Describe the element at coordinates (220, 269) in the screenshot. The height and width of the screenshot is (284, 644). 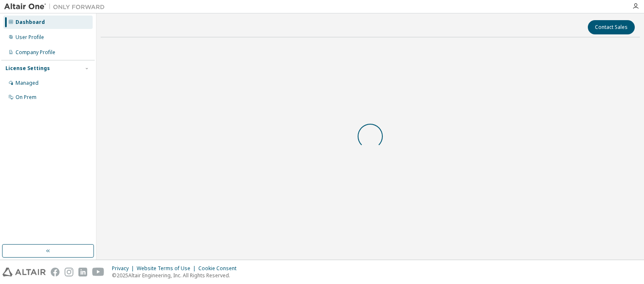
I see `div: Cookie Consent` at that location.